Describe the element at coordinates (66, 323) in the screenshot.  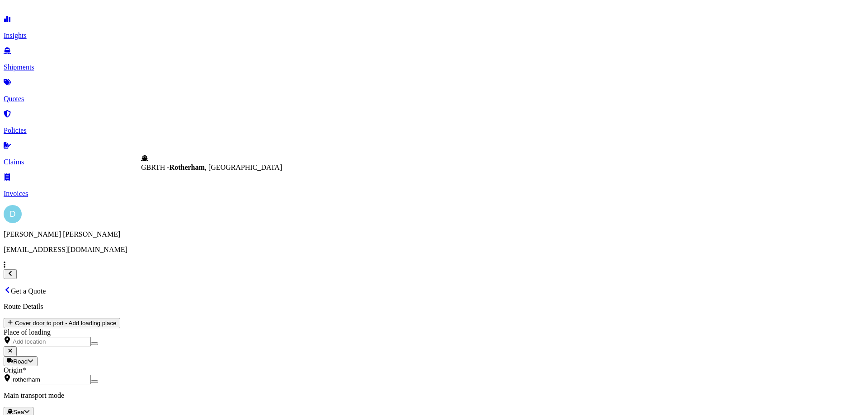
I see `span: Cover door to port - Add loading place` at that location.